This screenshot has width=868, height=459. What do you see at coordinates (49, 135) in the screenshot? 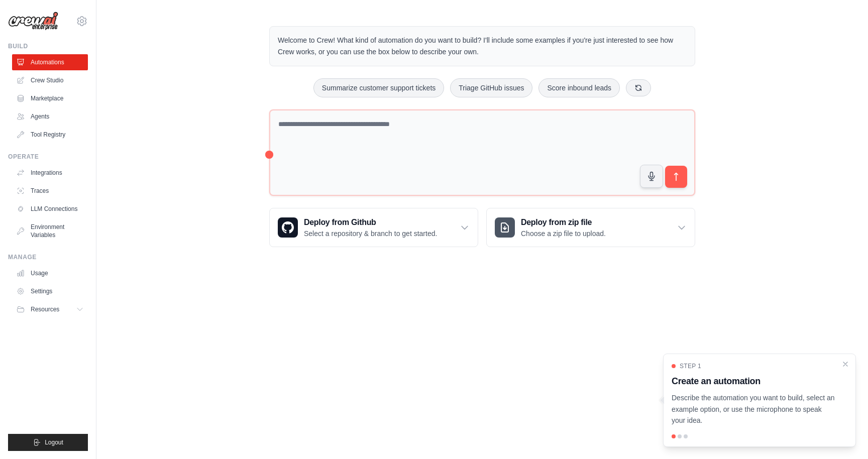
I see `a: Tool Registry` at bounding box center [49, 135].